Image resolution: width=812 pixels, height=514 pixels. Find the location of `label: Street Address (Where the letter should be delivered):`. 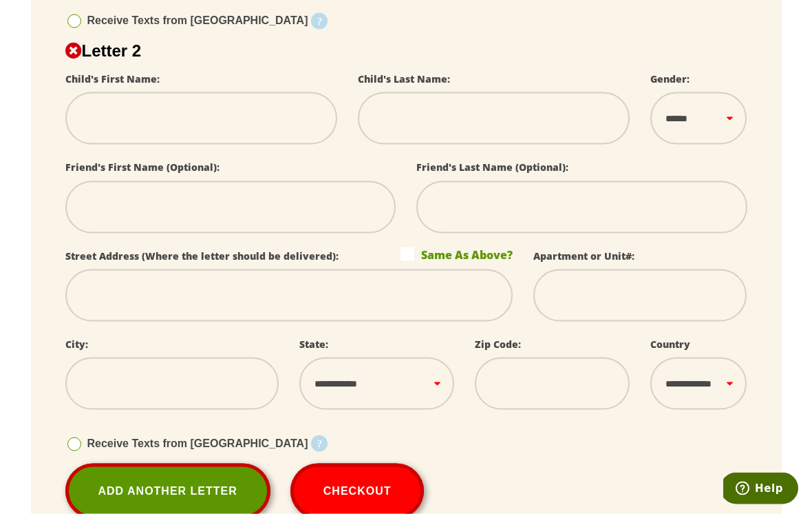

label: Street Address (Where the letter should be delivered): is located at coordinates (202, 256).